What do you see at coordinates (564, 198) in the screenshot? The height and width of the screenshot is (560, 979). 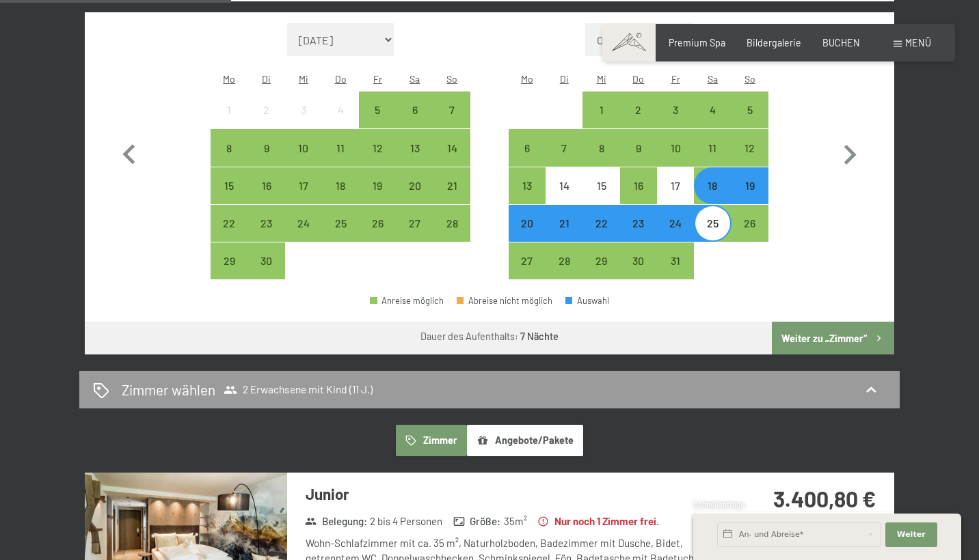 I see `div: 14` at bounding box center [564, 198].